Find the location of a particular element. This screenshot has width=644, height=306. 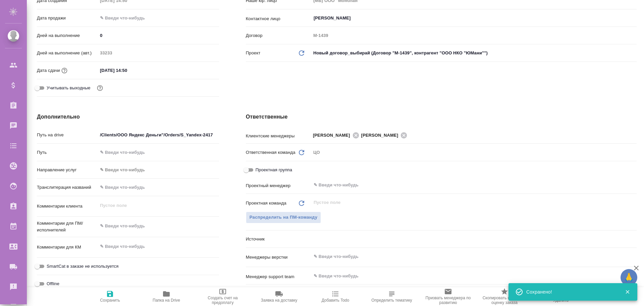

h4: Ответственные is located at coordinates (441, 117).